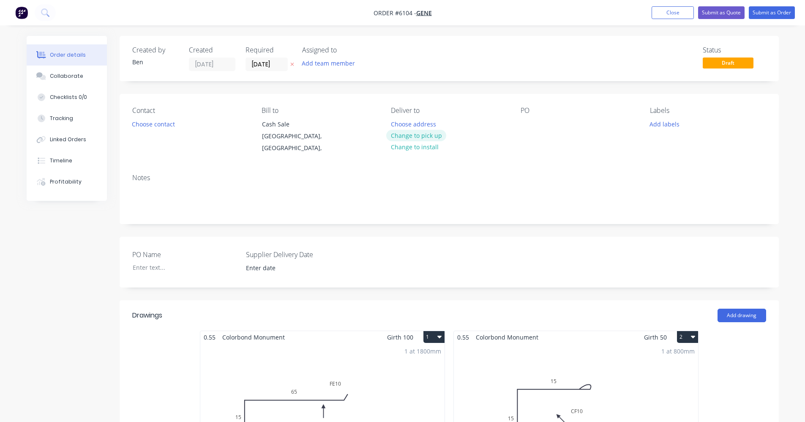 The width and height of the screenshot is (805, 422). What do you see at coordinates (61, 118) in the screenshot?
I see `div: Tracking` at bounding box center [61, 118].